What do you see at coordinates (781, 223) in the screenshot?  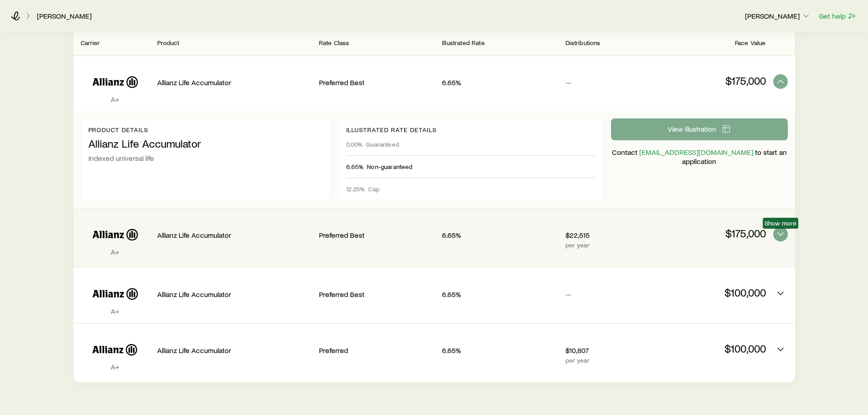 I see `span: Show more` at bounding box center [781, 223].